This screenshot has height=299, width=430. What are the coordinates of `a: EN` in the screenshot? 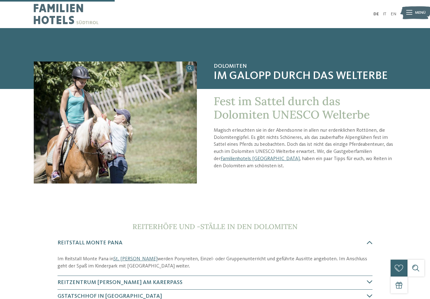 It's located at (393, 14).